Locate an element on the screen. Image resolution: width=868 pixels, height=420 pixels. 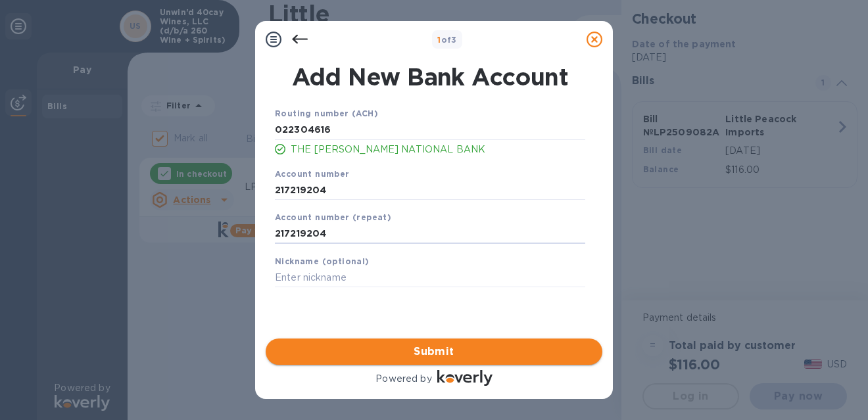
span: Submit is located at coordinates (434, 351).